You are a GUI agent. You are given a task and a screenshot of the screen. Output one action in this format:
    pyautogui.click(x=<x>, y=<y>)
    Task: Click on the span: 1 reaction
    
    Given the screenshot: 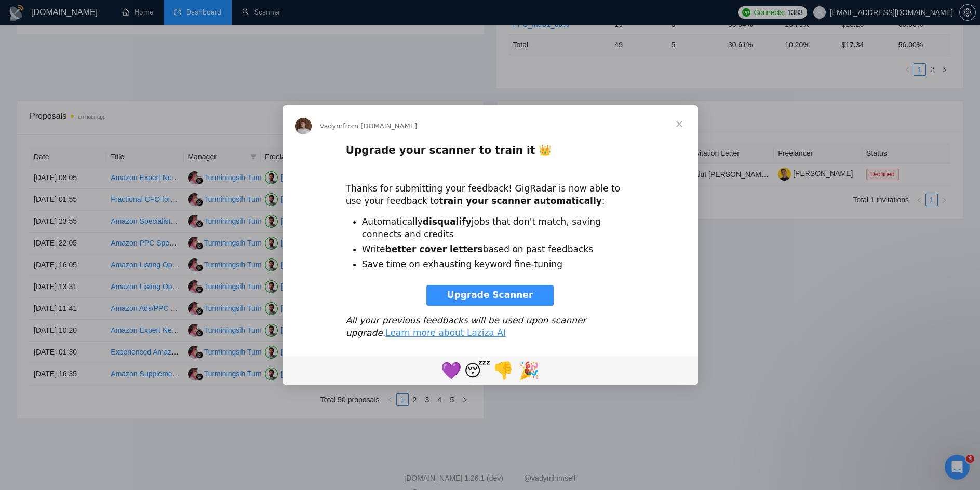 What is the action you would take?
    pyautogui.click(x=504, y=370)
    